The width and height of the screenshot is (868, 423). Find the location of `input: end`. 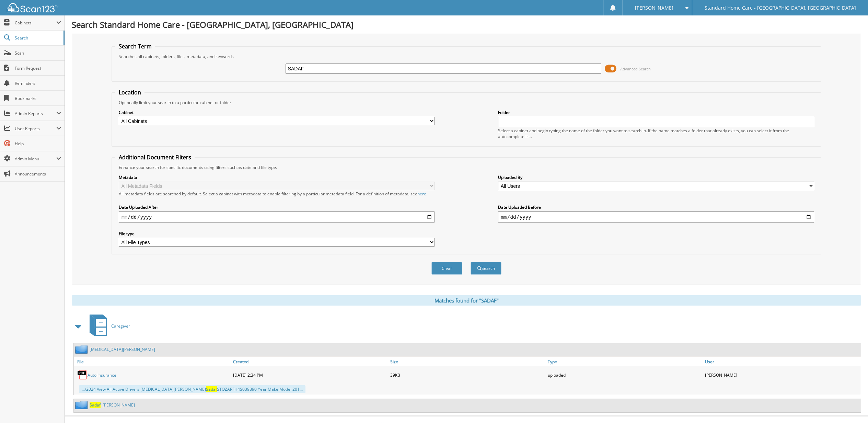

input: end is located at coordinates (656, 217).